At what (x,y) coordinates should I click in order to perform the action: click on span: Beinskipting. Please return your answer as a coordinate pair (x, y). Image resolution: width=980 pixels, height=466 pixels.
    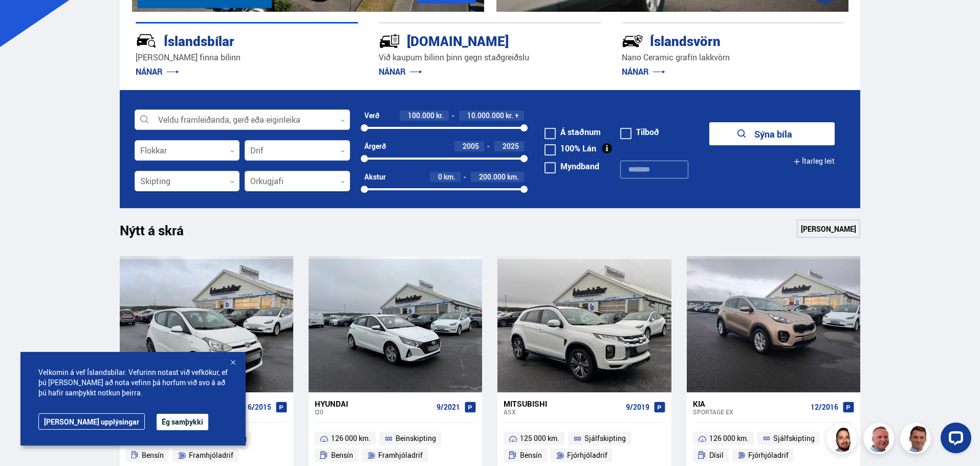
    Looking at the image, I should click on (415, 438).